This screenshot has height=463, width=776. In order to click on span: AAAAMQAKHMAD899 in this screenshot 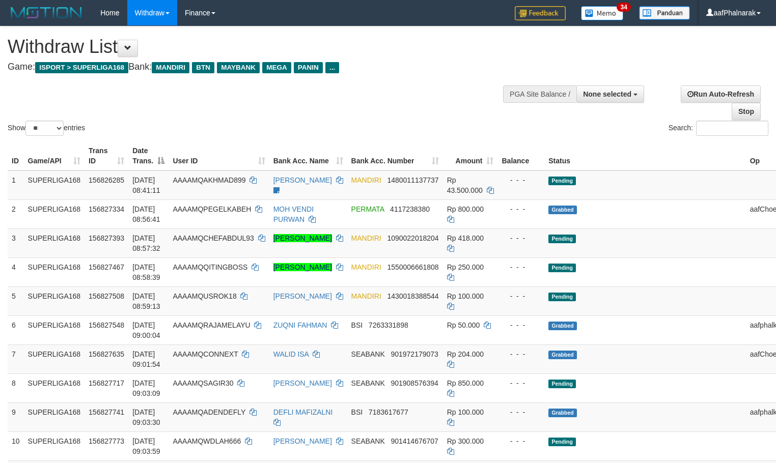, I will do `click(209, 180)`.